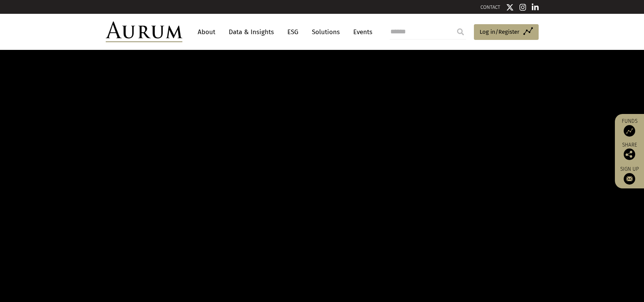 The image size is (644, 302). Describe the element at coordinates (630, 154) in the screenshot. I see `img: Share this post` at that location.